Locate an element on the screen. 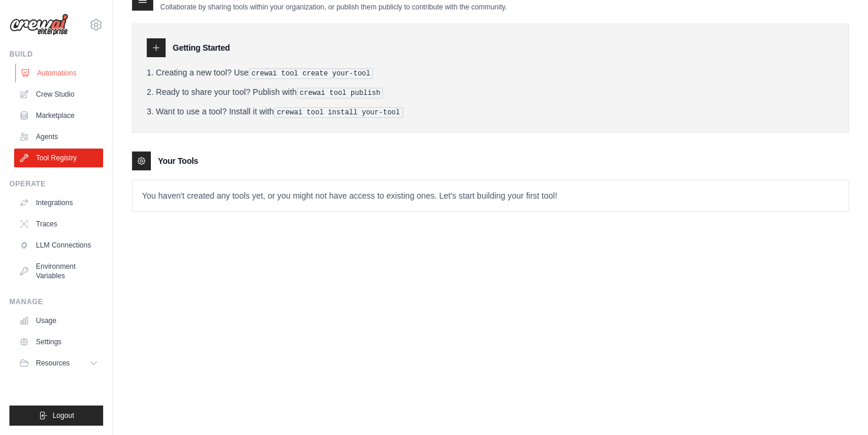 The image size is (868, 435). div: Operate is located at coordinates (56, 184).